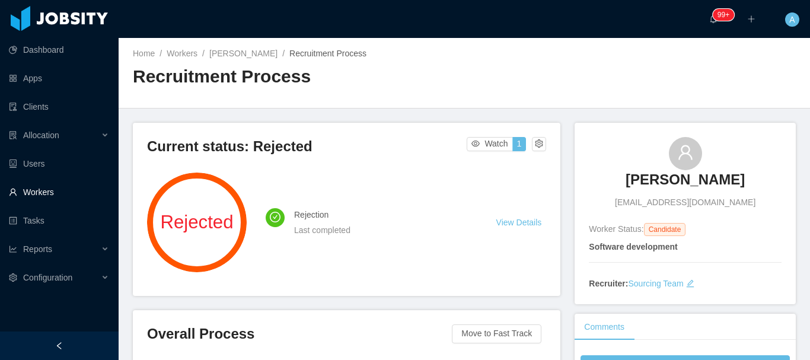  I want to click on sup: 158, so click(724, 15).